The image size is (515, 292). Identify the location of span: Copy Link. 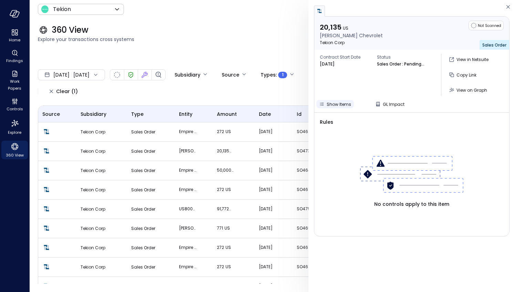
(466, 75).